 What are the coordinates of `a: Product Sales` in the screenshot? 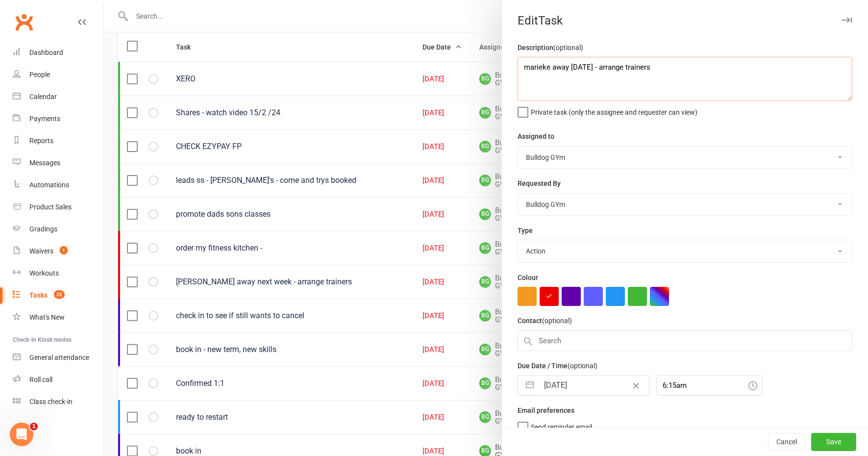 It's located at (58, 207).